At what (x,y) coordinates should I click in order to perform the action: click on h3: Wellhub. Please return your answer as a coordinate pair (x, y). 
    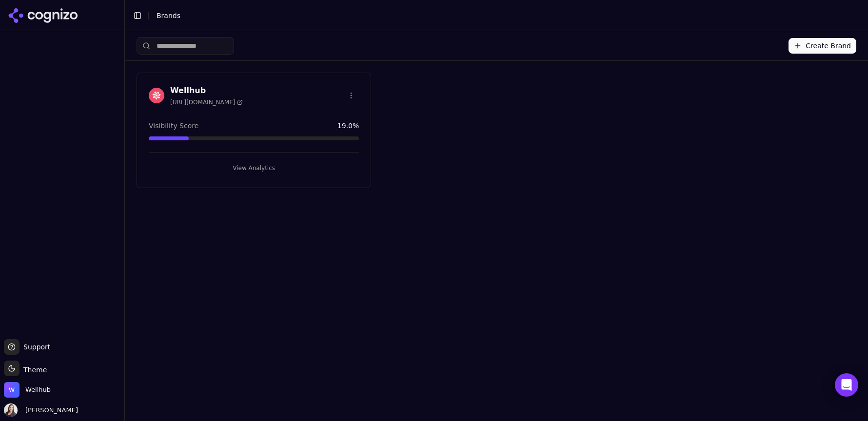
    Looking at the image, I should click on (207, 91).